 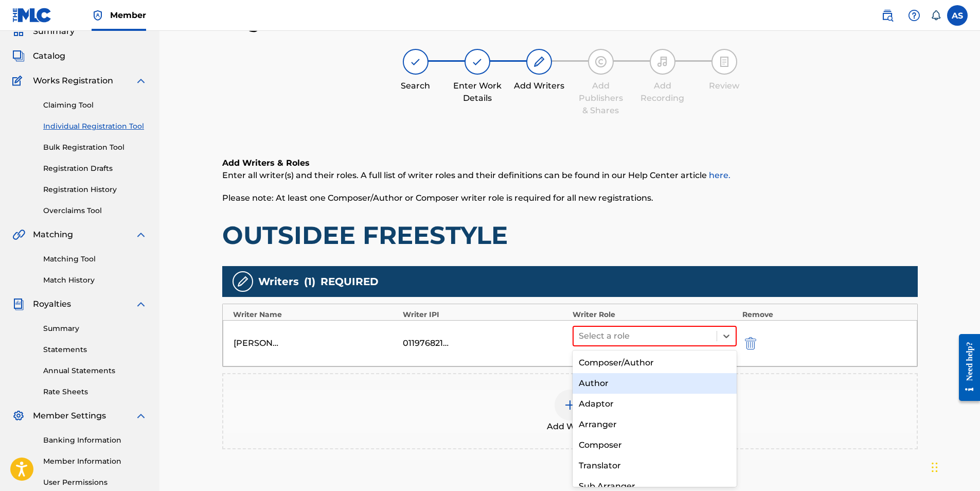 What do you see at coordinates (95, 328) in the screenshot?
I see `a: Summary` at bounding box center [95, 328].